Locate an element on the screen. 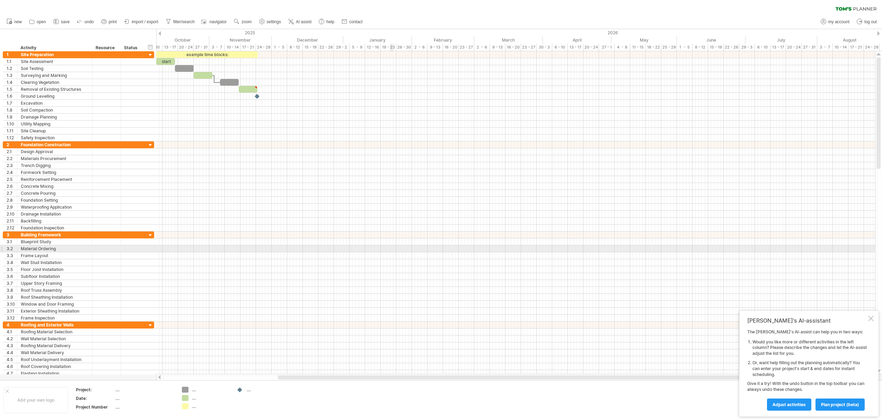 This screenshot has height=420, width=882. div: 2.6 is located at coordinates (12, 186).